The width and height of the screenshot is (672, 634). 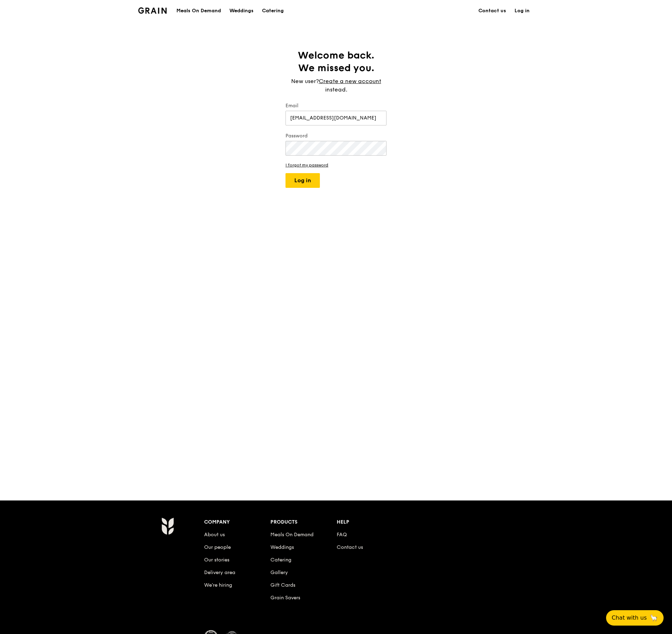 I want to click on span: New user?, so click(x=305, y=81).